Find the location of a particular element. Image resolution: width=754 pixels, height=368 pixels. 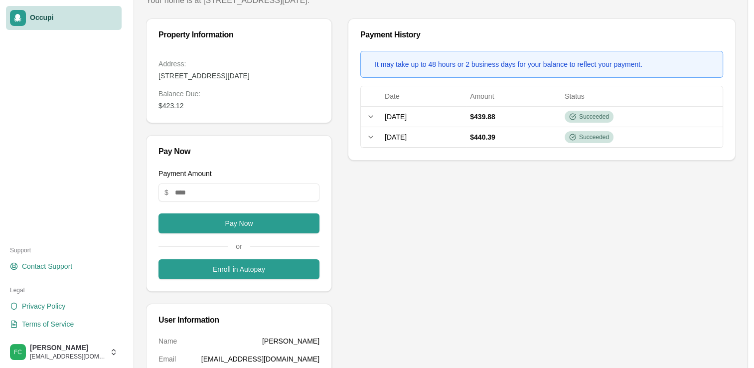

dt: Email is located at coordinates (167, 359).